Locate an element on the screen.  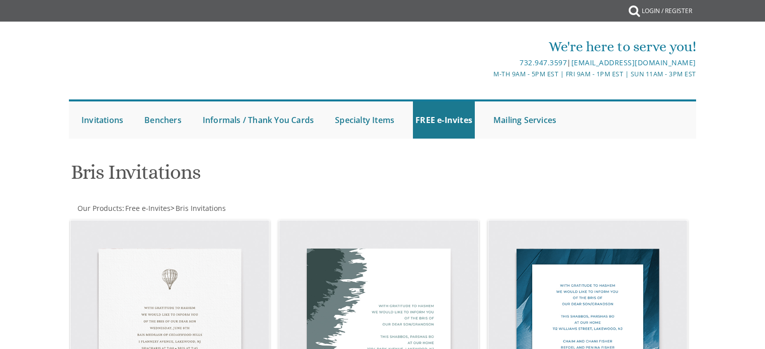
a: Invitations is located at coordinates (102, 120).